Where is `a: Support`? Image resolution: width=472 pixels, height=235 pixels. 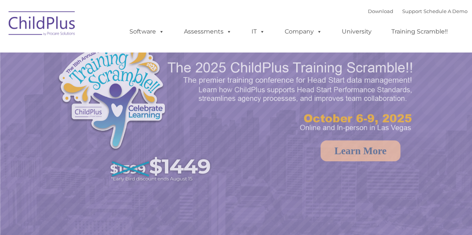
a: Support is located at coordinates (412, 11).